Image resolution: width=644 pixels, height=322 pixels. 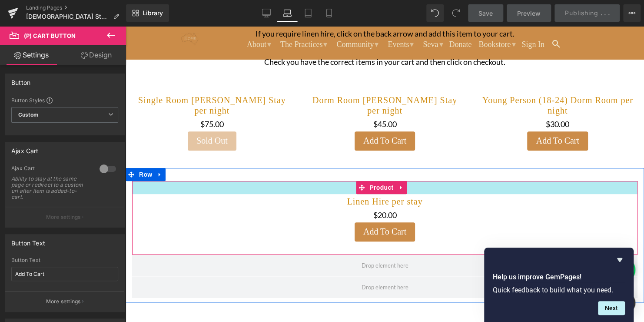 What do you see at coordinates (20, 148) in the screenshot?
I see `span: Row` at bounding box center [20, 148].